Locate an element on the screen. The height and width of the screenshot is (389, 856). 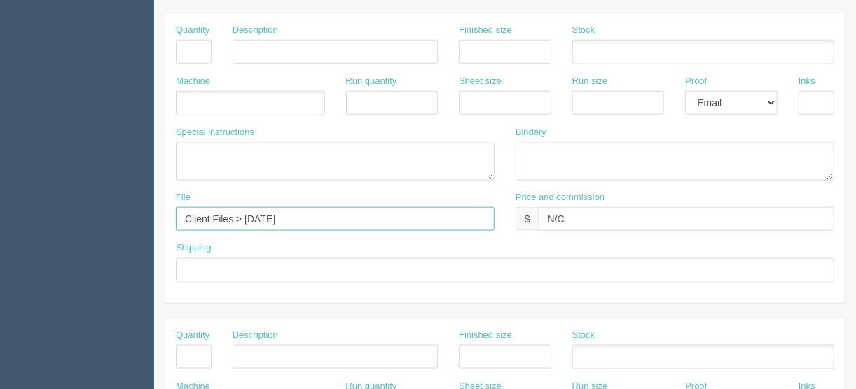
label: Bindery is located at coordinates (531, 132).